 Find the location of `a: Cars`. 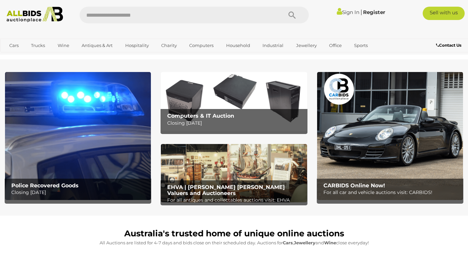

a: Cars is located at coordinates (14, 45).